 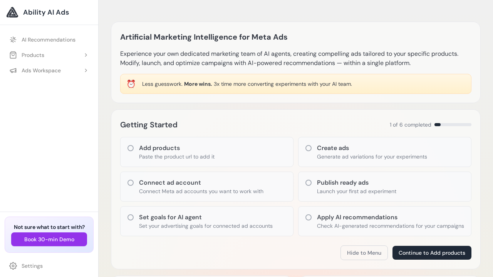 I want to click on p: Experience your own dedicated marketing team of AI agents, creating compelling ads tailored to yo..., so click(x=296, y=59).